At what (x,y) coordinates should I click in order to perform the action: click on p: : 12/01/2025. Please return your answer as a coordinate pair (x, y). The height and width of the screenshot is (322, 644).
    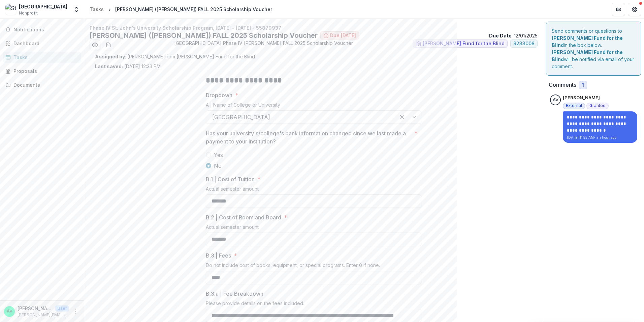
    Looking at the image, I should click on (513, 36).